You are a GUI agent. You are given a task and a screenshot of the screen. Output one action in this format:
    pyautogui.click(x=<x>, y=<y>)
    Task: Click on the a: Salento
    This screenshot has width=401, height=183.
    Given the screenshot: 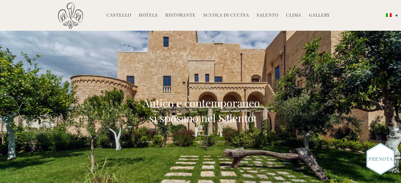 What is the action you would take?
    pyautogui.click(x=268, y=15)
    